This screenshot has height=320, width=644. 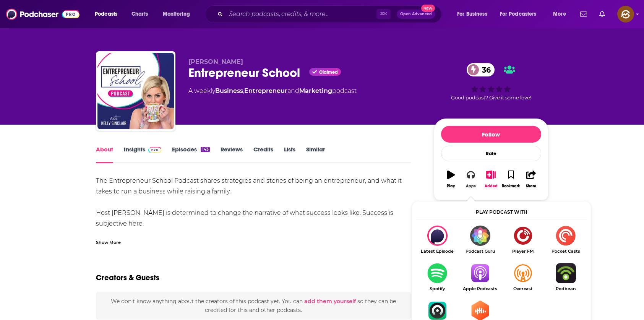 I want to click on div: Search podcasts, credits, & more..., so click(x=330, y=14).